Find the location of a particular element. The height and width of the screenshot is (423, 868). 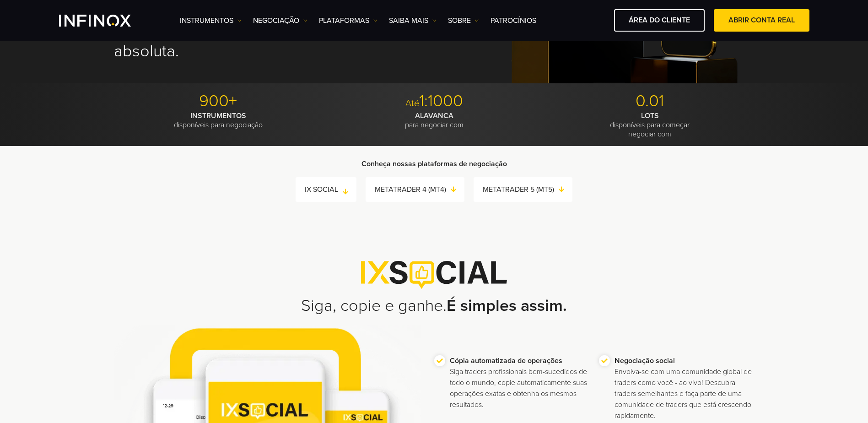

a: NEGOCIAÇÃO is located at coordinates (280, 21).